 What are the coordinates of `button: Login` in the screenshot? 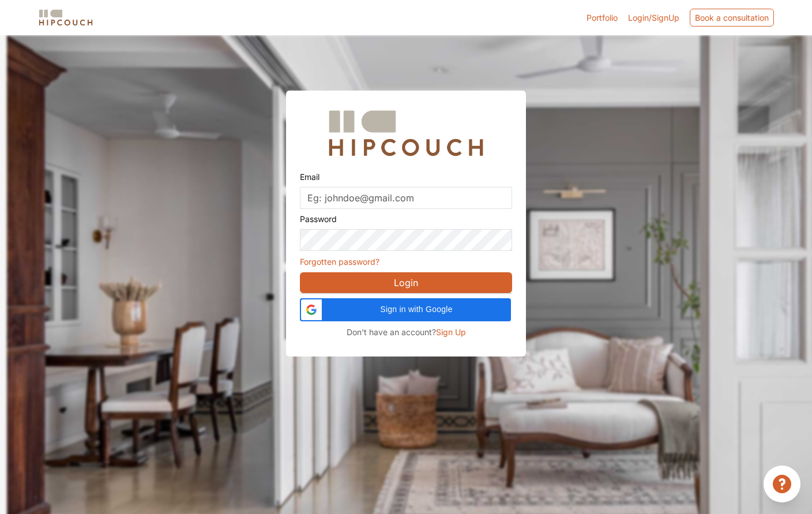 It's located at (406, 283).